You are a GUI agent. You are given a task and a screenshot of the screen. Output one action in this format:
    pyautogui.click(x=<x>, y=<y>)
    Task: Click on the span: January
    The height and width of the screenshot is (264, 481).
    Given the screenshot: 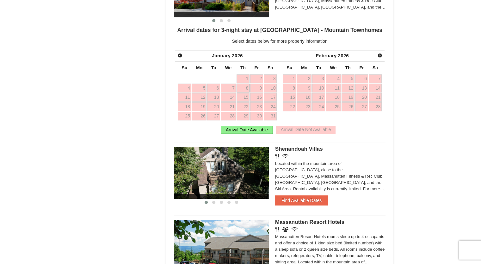 What is the action you would take?
    pyautogui.click(x=221, y=55)
    